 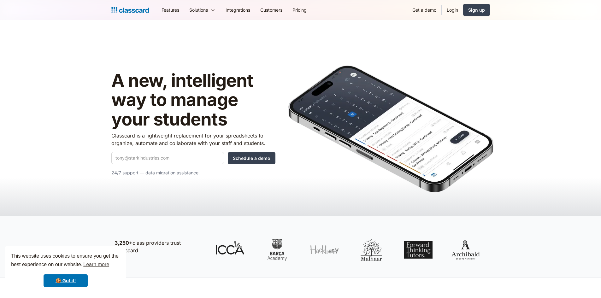 What do you see at coordinates (299, 10) in the screenshot?
I see `a: Pricing` at bounding box center [299, 10].